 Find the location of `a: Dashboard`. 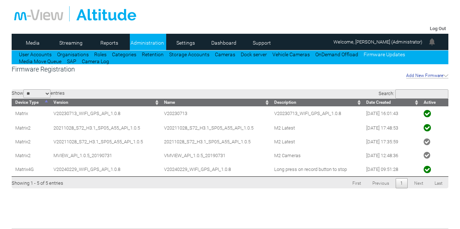

a: Dashboard is located at coordinates (224, 43).